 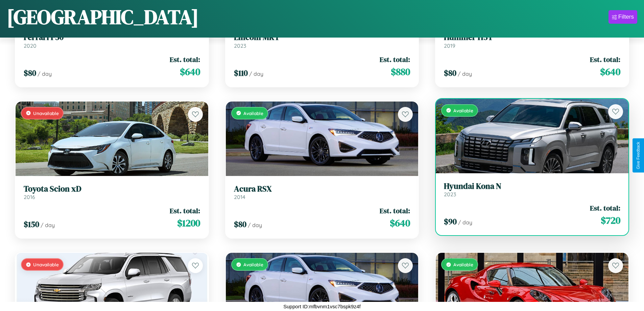 What do you see at coordinates (450, 46) in the screenshot?
I see `span: 2019` at bounding box center [450, 46].